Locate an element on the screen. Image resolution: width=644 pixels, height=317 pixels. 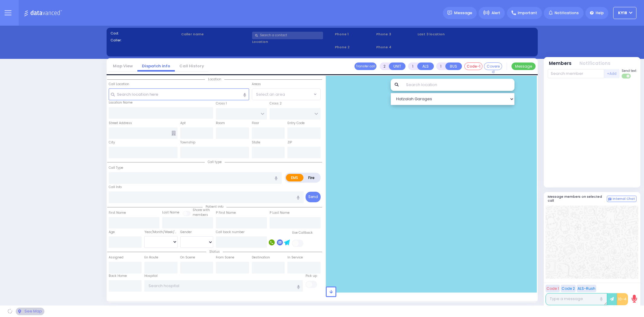
label: En Route is located at coordinates (151, 257).